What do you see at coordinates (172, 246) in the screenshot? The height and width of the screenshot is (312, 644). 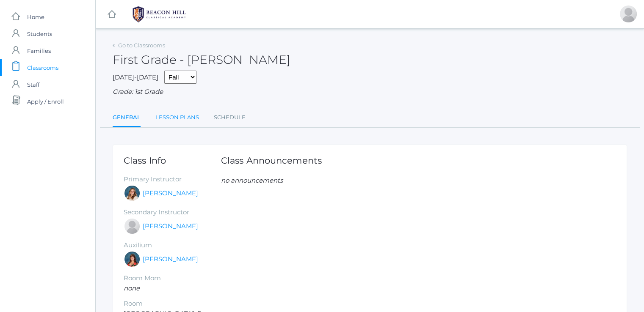 I see `h5: Auxilium` at bounding box center [172, 246].